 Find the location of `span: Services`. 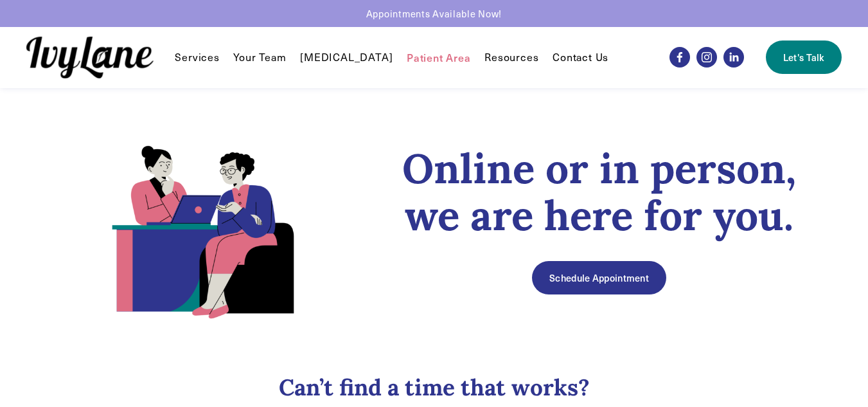

span: Services is located at coordinates (196, 57).